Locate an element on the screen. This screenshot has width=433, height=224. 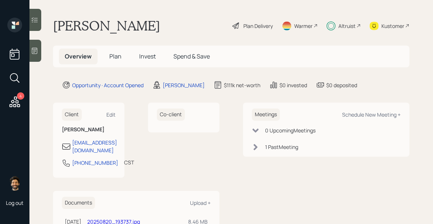
div: $0 deposited is located at coordinates (341, 85).